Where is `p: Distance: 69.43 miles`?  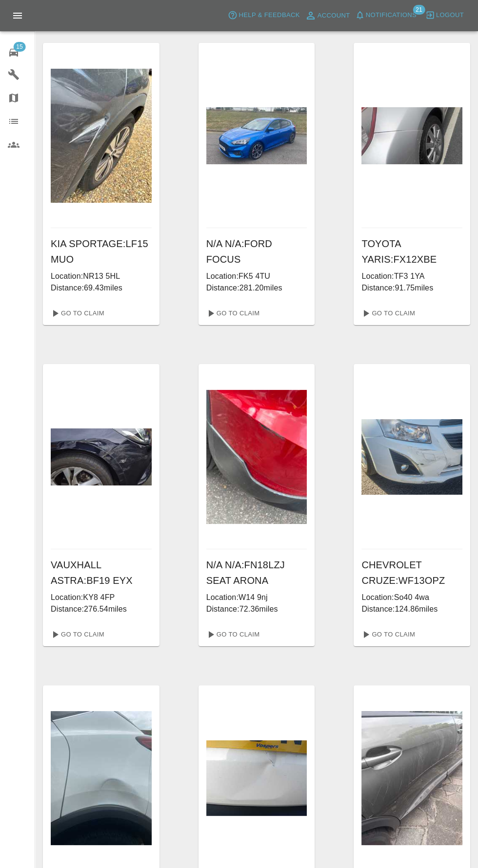
p: Distance: 69.43 miles is located at coordinates (101, 288).